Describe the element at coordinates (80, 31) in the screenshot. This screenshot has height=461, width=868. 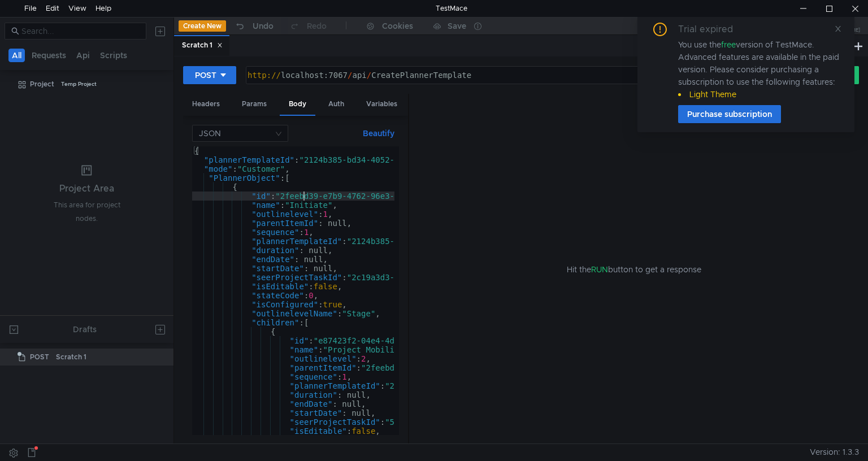
I see `input: Search...` at that location.